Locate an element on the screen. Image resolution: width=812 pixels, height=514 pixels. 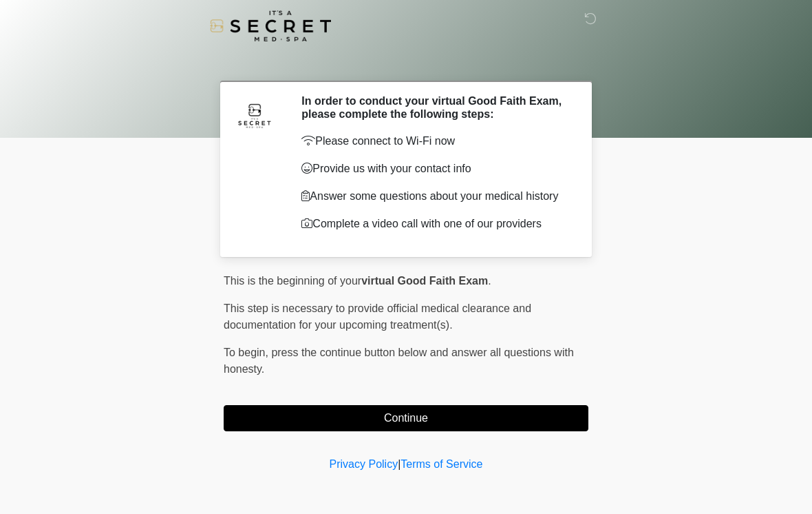
h2: In order to conduct your virtual Good Faith Exam, please complete the following steps: is located at coordinates (434, 107).